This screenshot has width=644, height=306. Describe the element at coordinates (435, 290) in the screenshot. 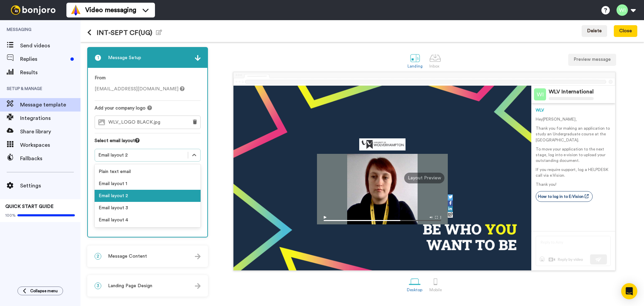

I see `div: Mobile` at that location.